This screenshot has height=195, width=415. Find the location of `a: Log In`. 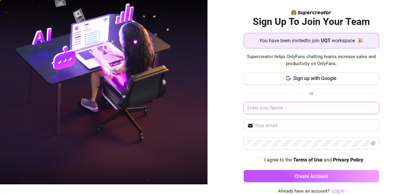

a: Log In is located at coordinates (338, 191).